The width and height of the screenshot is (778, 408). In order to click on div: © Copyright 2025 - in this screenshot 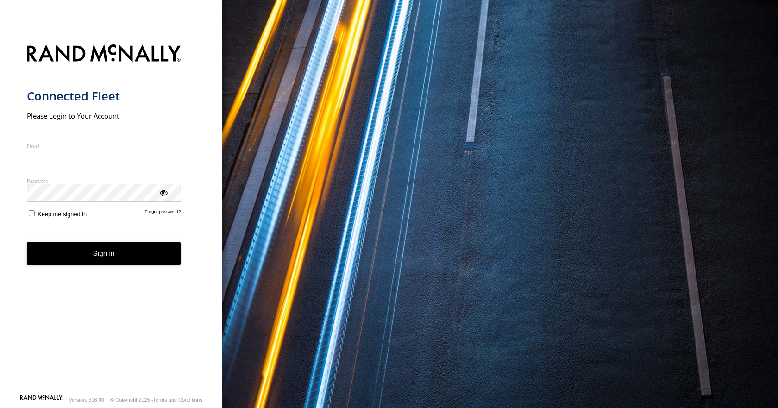, I will do `click(156, 400)`.